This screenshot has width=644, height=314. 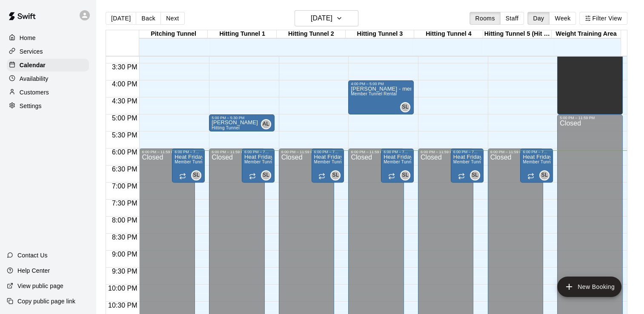 What do you see at coordinates (125, 237) in the screenshot?
I see `span: 8:30 PM` at bounding box center [125, 237].